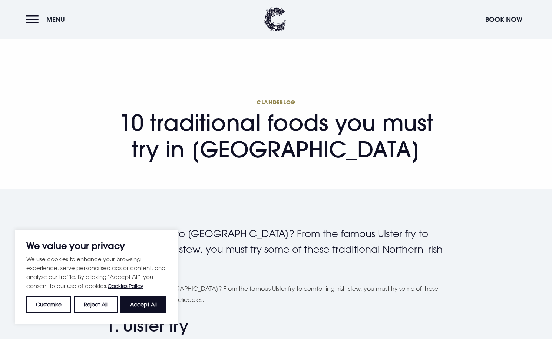 This screenshot has height=339, width=552. Describe the element at coordinates (96, 277) in the screenshot. I see `div: We value your privacy` at that location.